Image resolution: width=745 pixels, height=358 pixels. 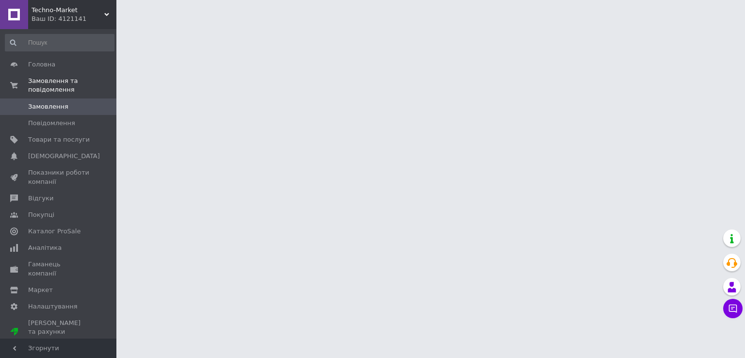 What do you see at coordinates (40, 290) in the screenshot?
I see `span: Маркет` at bounding box center [40, 290].